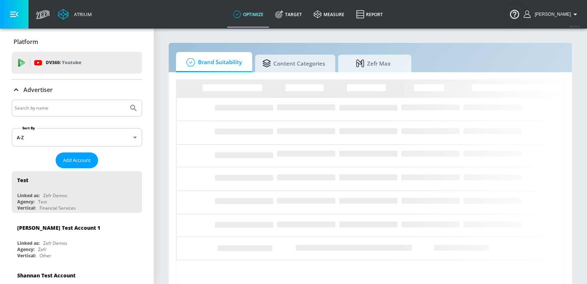  Describe the element at coordinates (63, 63) in the screenshot. I see `p: DV360:` at that location.